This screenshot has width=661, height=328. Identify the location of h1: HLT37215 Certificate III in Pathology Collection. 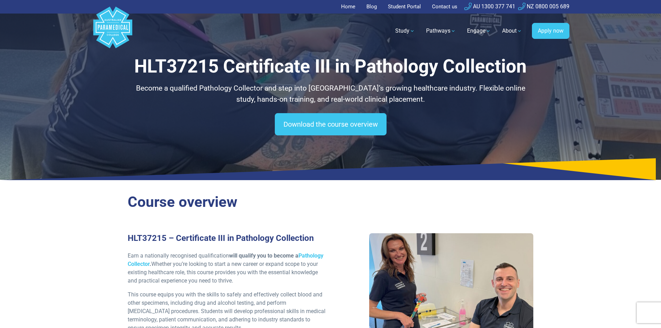
(331, 66).